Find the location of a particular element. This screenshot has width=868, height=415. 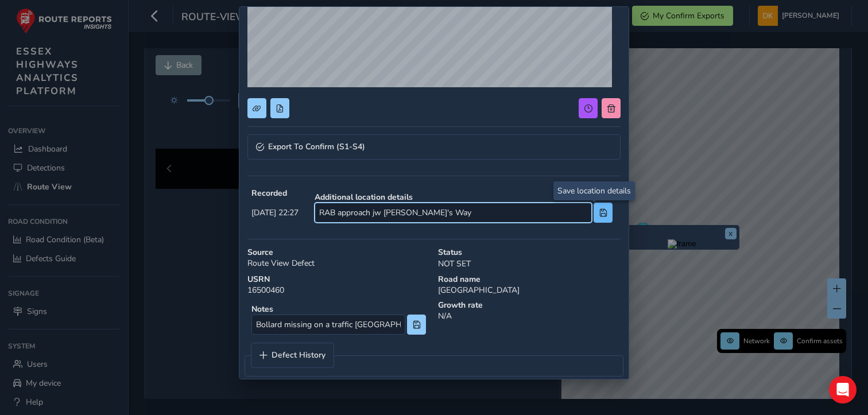

strong: USRN is located at coordinates (339, 279).